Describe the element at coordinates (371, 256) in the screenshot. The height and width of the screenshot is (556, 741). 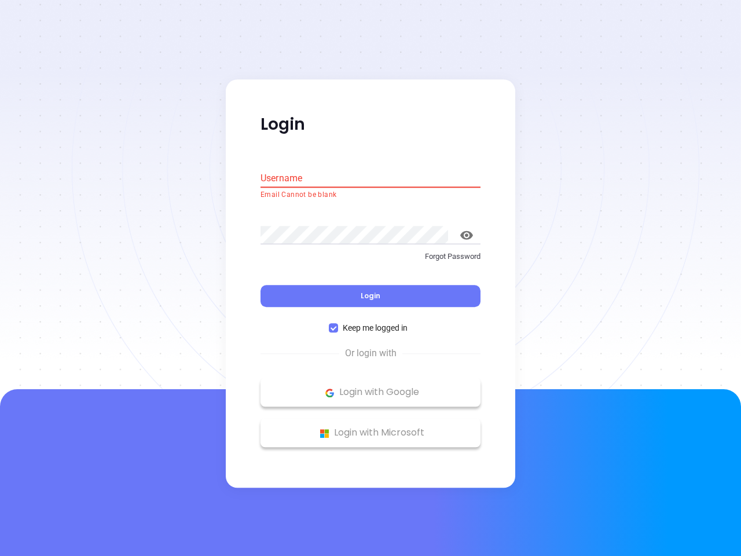
I see `p: Forgot Password` at that location.